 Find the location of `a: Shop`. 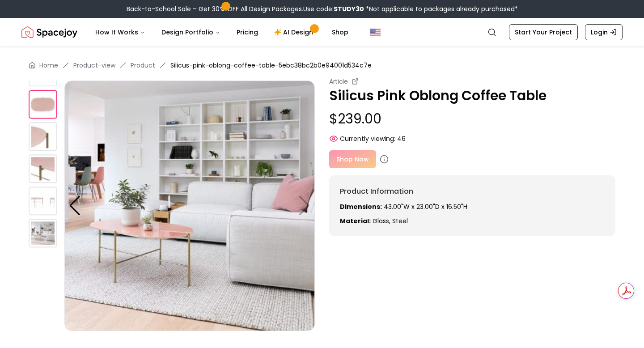

a: Shop is located at coordinates (340, 32).